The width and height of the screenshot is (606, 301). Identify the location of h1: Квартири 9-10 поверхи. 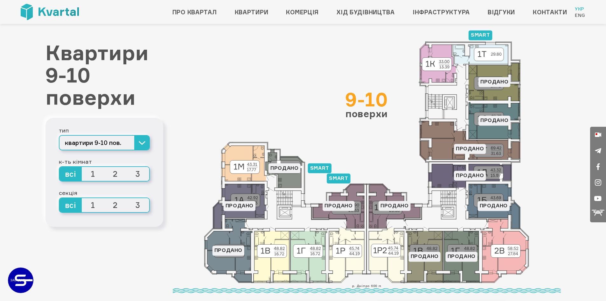
(104, 75).